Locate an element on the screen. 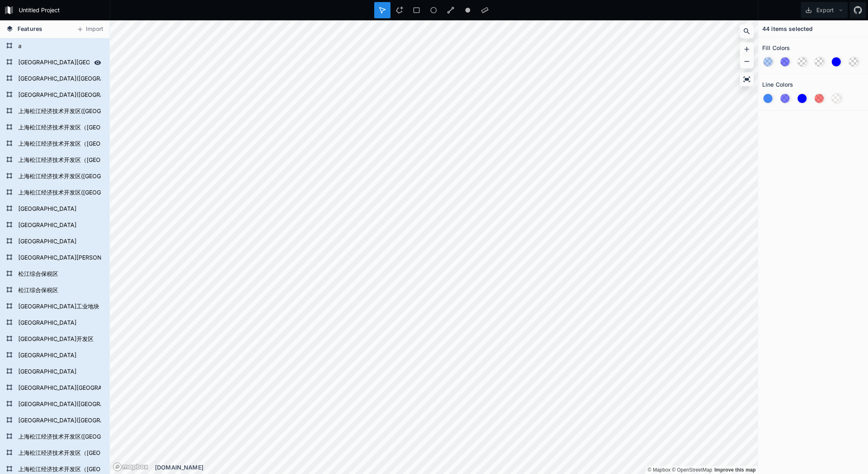 The width and height of the screenshot is (868, 474). a: Mapbox logo is located at coordinates (131, 466).